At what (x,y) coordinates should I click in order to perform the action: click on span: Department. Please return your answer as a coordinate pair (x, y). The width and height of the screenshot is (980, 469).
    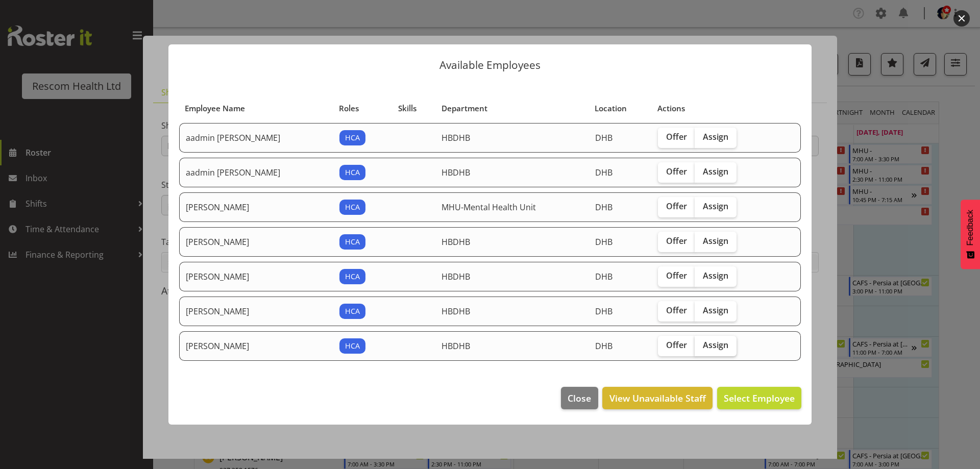
    Looking at the image, I should click on (464, 108).